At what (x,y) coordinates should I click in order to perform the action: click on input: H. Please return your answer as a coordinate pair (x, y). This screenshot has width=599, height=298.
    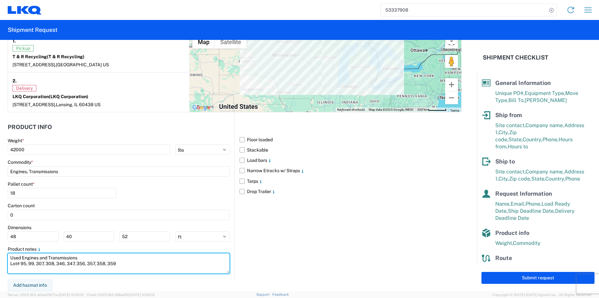
    Looking at the image, I should click on (145, 236).